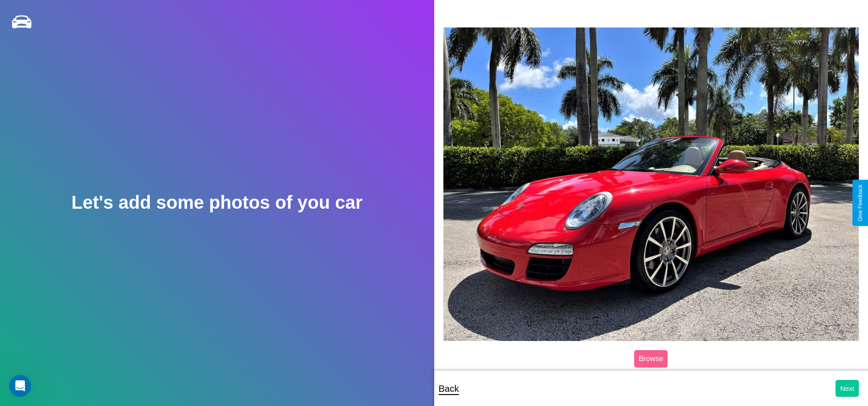 The height and width of the screenshot is (406, 868). I want to click on div: Give Feedback, so click(860, 203).